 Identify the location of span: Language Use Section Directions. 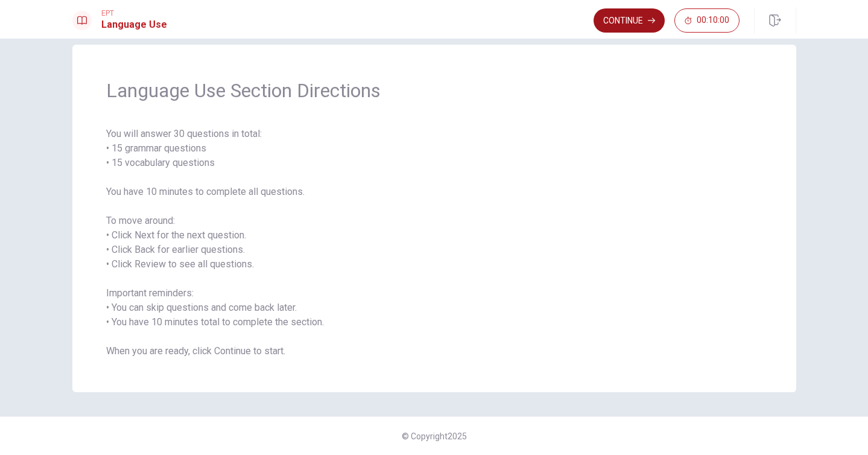
(435, 90).